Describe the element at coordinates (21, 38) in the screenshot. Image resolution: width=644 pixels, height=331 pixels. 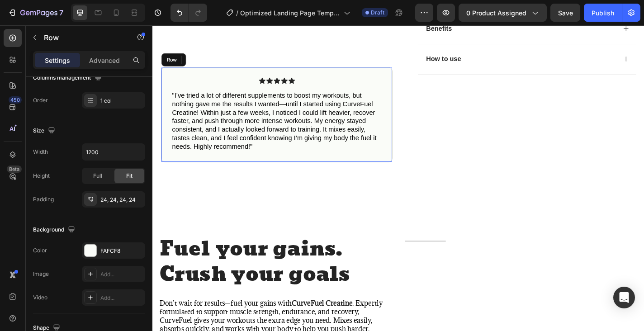
I see `div: Row` at that location.